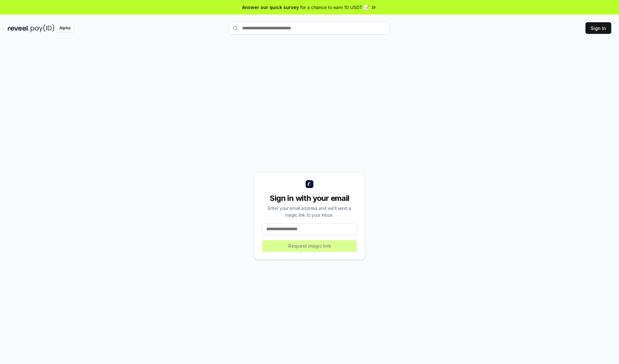 The width and height of the screenshot is (619, 364). I want to click on span: Answer our quick survey, so click(271, 7).